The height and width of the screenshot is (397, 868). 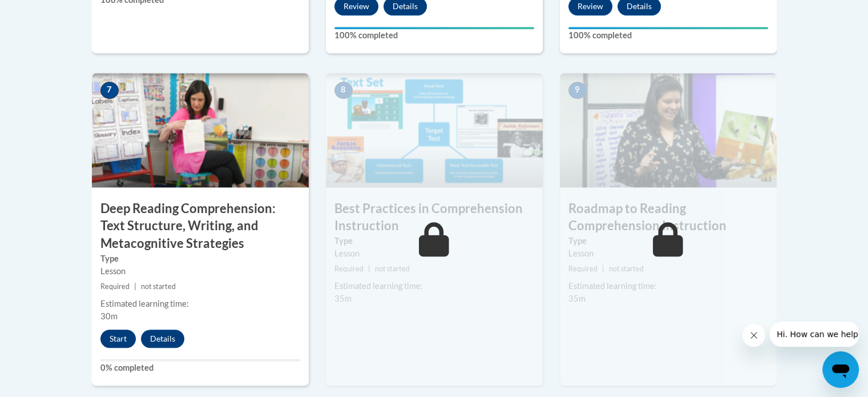 What do you see at coordinates (50, 13) in the screenshot?
I see `span: Hi. How can we help?` at bounding box center [50, 13].